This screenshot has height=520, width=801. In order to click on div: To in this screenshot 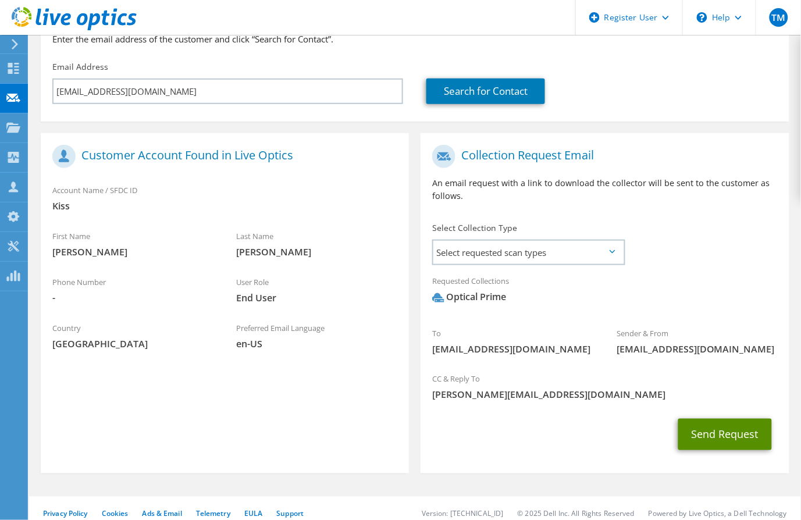, I will do `click(512, 341)`.